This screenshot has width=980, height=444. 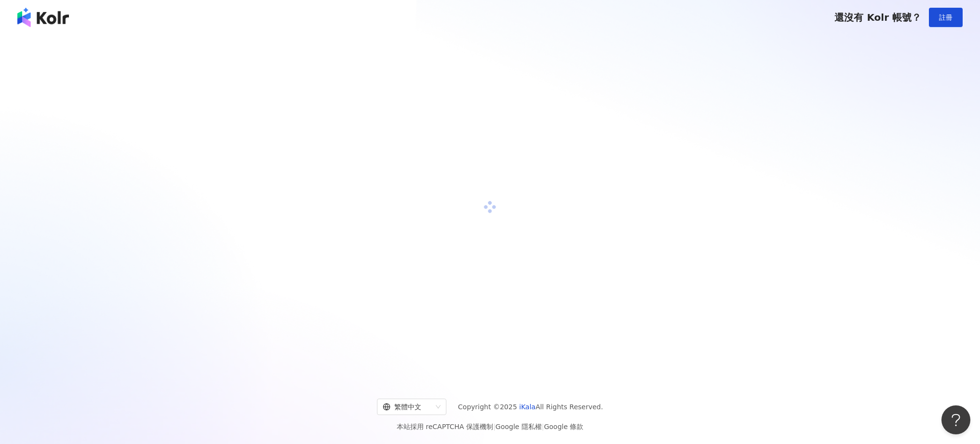 I want to click on a: Google 隱私權, so click(x=519, y=427).